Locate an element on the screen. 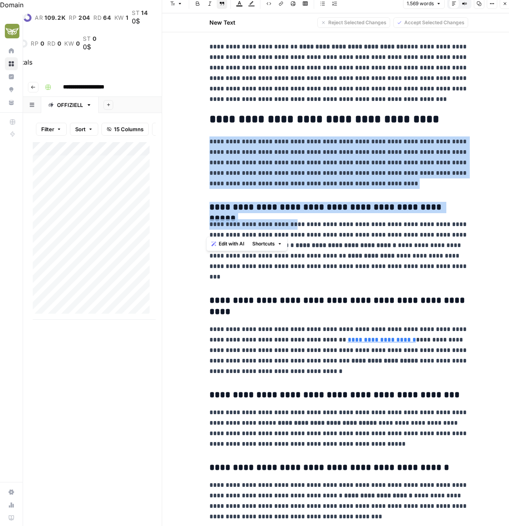  button: 15 Columns is located at coordinates (125, 129).